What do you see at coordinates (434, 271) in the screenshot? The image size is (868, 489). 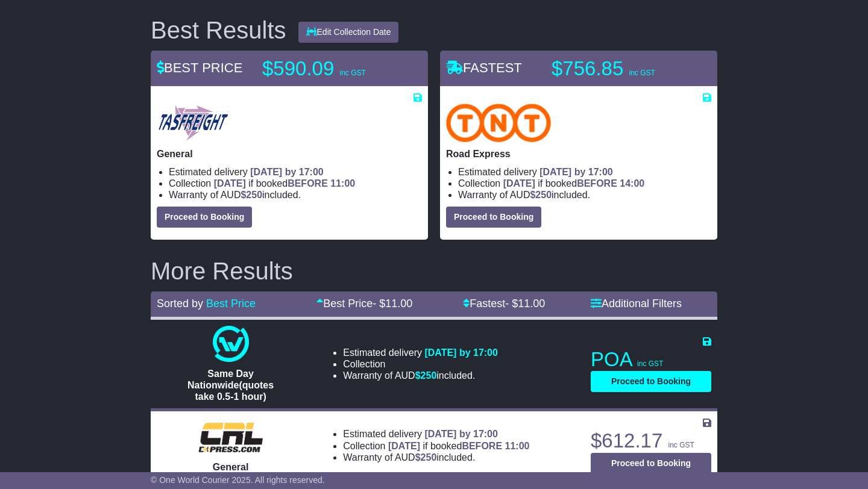 I see `h2: More Results` at bounding box center [434, 271].